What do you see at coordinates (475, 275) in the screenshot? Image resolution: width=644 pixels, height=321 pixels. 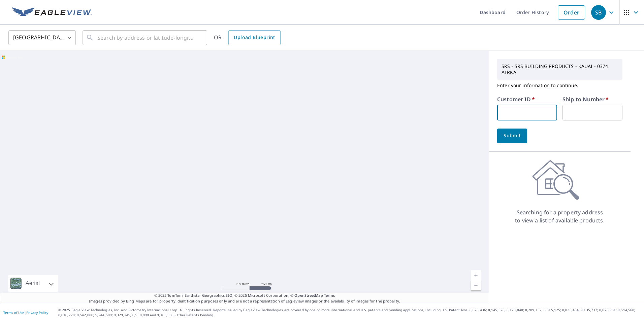 I see `a: Current Level 5, Zoom In` at bounding box center [475, 275].